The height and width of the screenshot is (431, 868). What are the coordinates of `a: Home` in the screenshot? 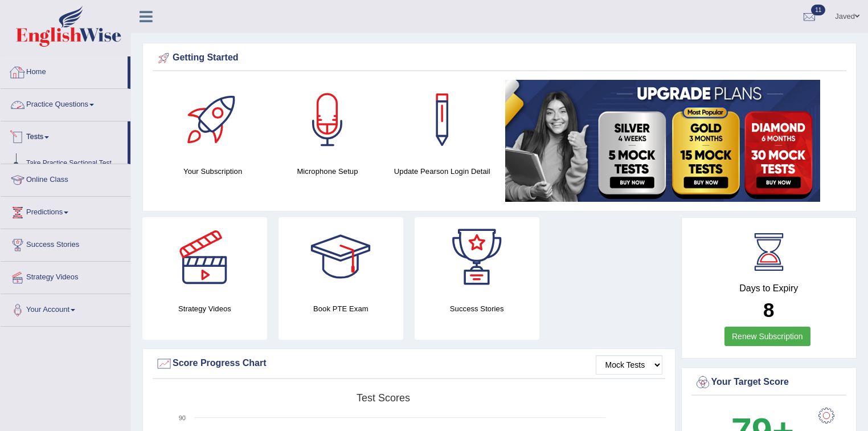 It's located at (64, 71).